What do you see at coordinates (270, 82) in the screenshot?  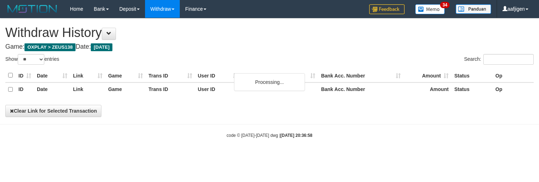 I see `div: Processing...` at bounding box center [270, 82].